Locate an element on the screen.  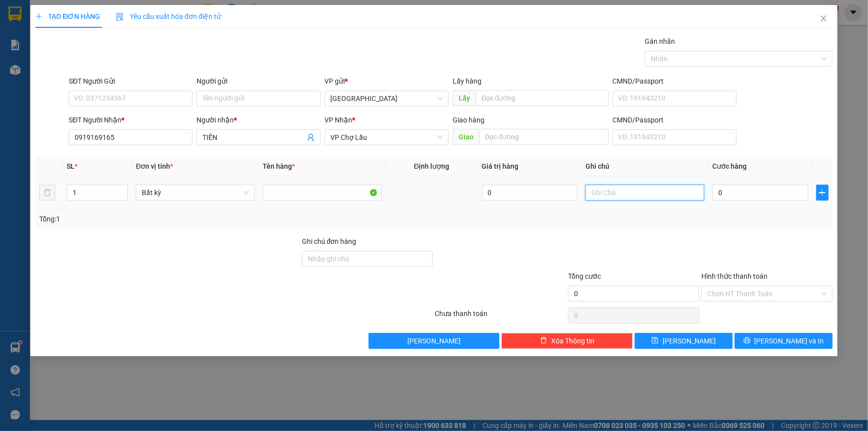
div: Tổng: 1 is located at coordinates (187, 219).